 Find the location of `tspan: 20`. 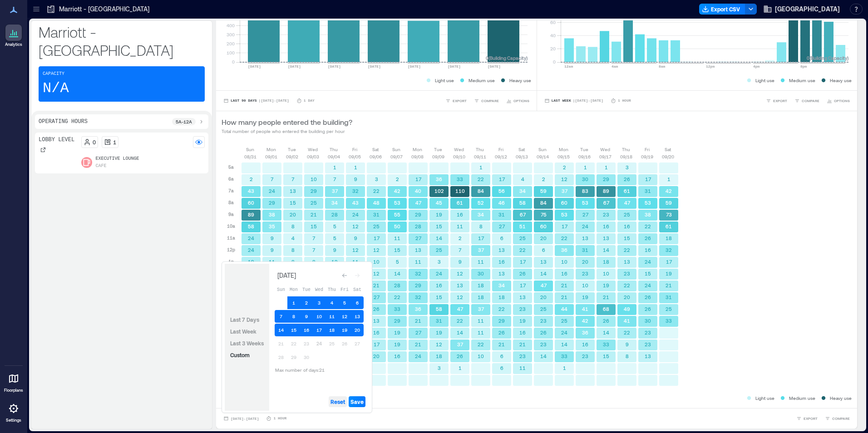

tspan: 20 is located at coordinates (552, 48).